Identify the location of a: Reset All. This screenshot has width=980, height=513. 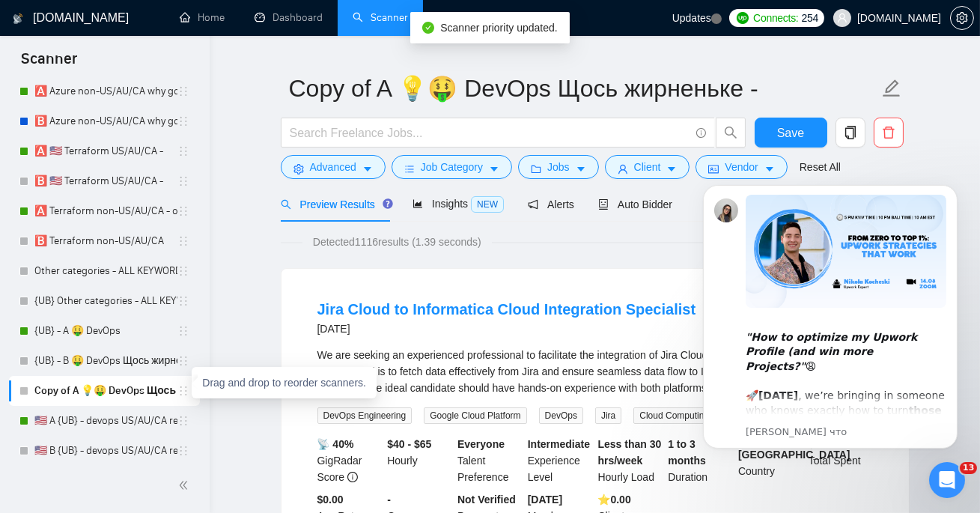
(819, 167).